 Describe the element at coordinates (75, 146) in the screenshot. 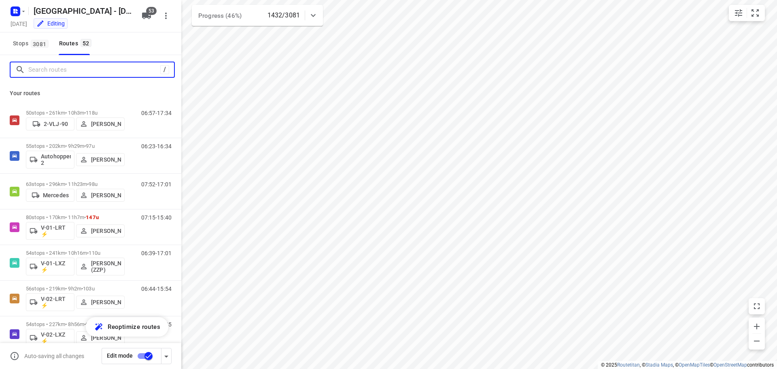

I see `p: 55 stops • 202km • 9h29m` at that location.